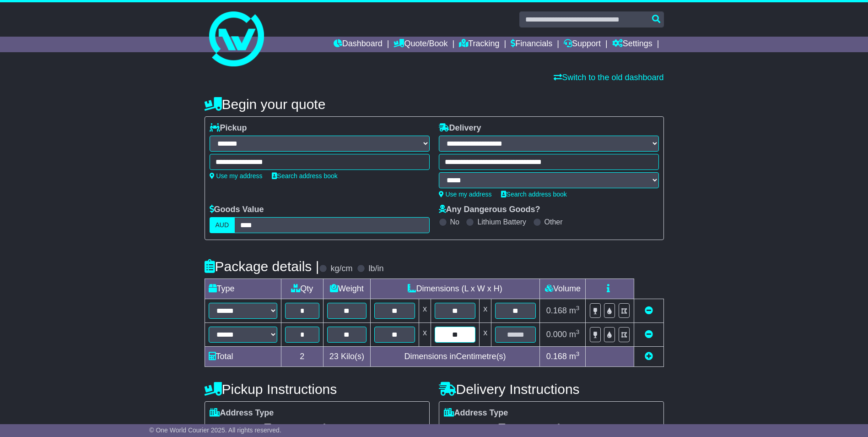 The width and height of the screenshot is (868, 437). I want to click on label: kg/cm, so click(341, 269).